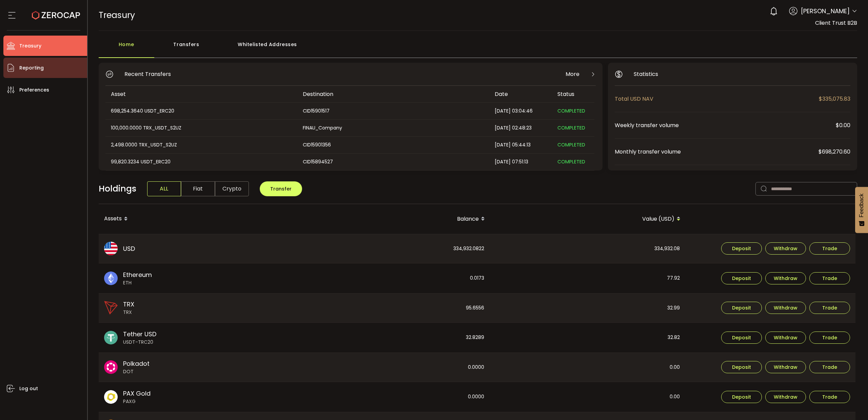  Describe the element at coordinates (862, 205) in the screenshot. I see `span: Feedback` at that location.